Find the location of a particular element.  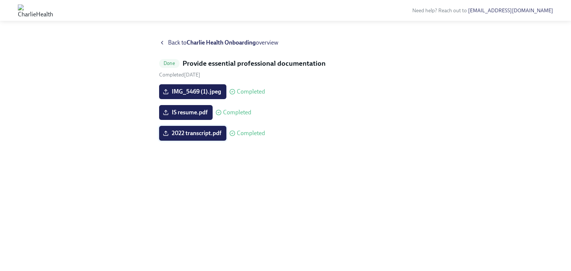

span: IMG_5469 (1).jpeg is located at coordinates (192, 92).